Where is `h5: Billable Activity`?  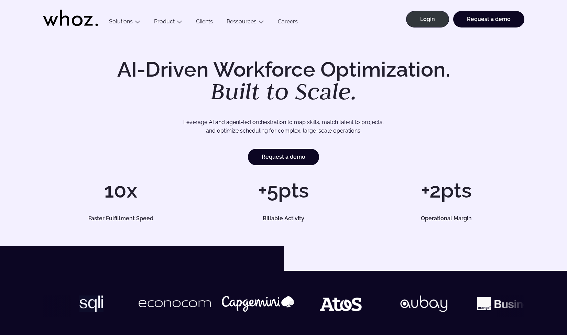 h5: Billable Activity is located at coordinates (284, 219).